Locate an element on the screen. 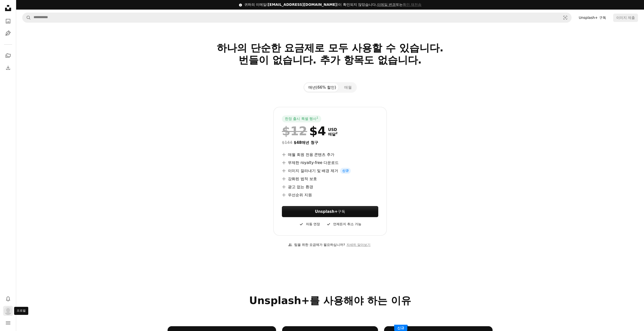 This screenshot has width=644, height=331. button: 알림 is located at coordinates (8, 299).